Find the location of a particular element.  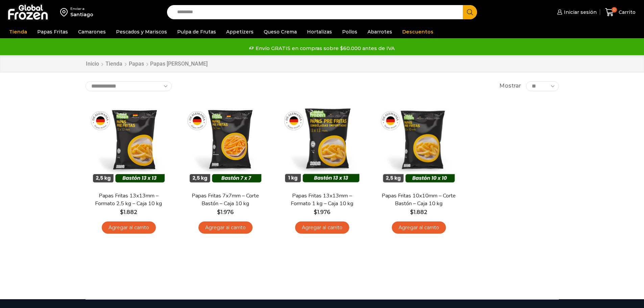

nav: Breadcrumb is located at coordinates (146, 64).